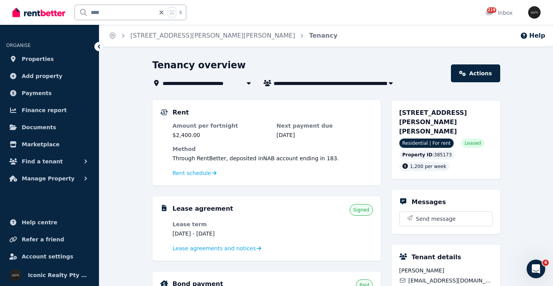  What do you see at coordinates (42, 76) in the screenshot?
I see `span: Add property` at bounding box center [42, 76].